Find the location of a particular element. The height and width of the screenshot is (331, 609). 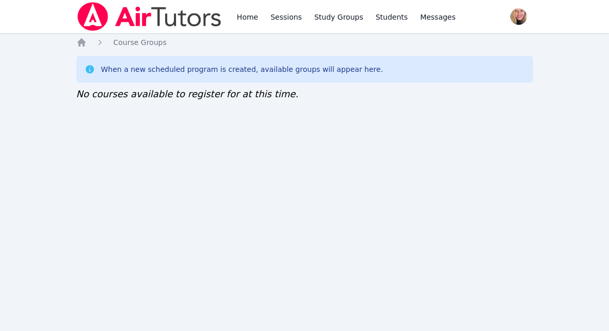

a: Course Groups is located at coordinates (140, 42).